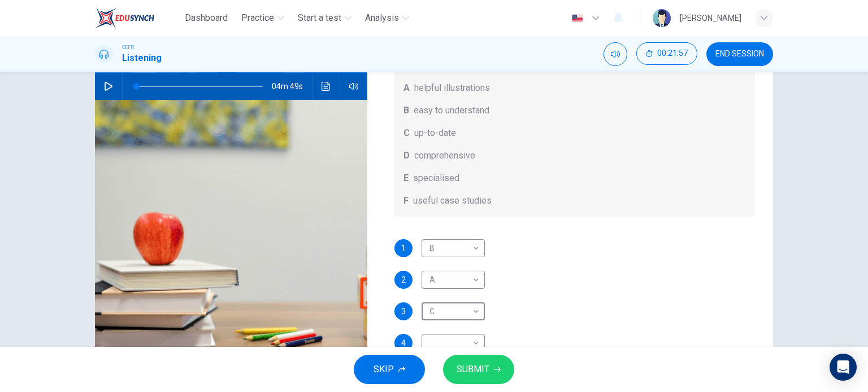 This screenshot has height=392, width=868. What do you see at coordinates (138, 18) in the screenshot?
I see `a: EduSynch logo` at bounding box center [138, 18].